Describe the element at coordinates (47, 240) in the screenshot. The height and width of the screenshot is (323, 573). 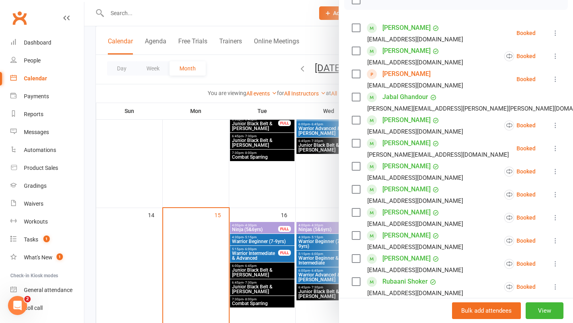
I see `a: Tasks 1` at that location.